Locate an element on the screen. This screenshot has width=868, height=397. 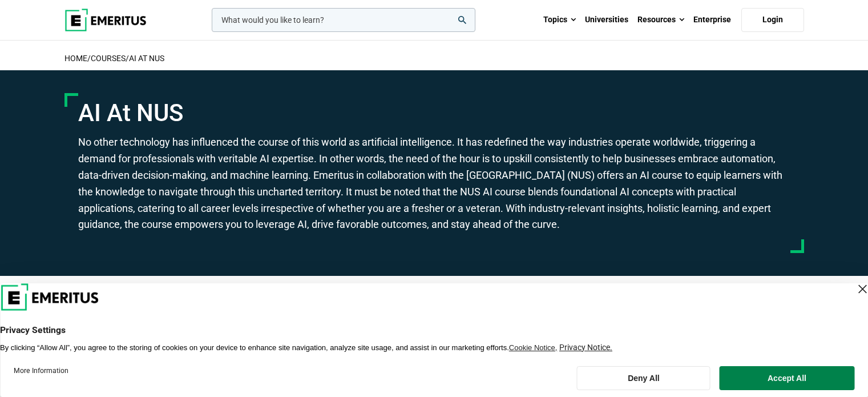
p: No other technology has influenced the course of this world as artificial intelligence. It has re... is located at coordinates (434, 183).